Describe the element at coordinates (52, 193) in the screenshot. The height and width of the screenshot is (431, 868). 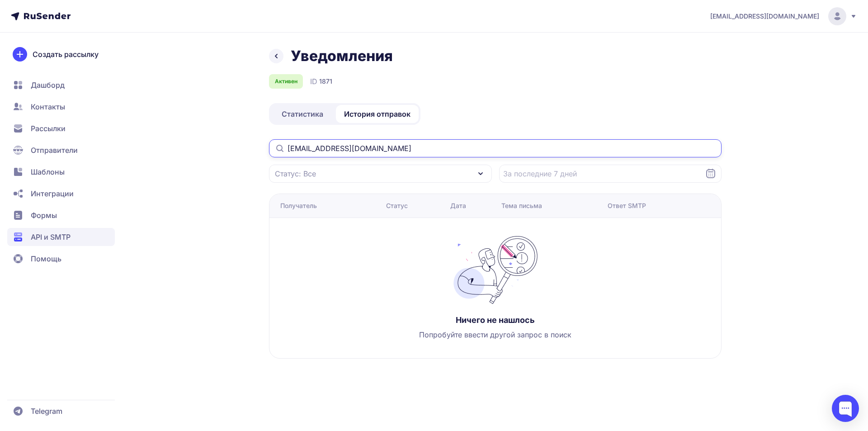
I see `span: Интеграции` at that location.